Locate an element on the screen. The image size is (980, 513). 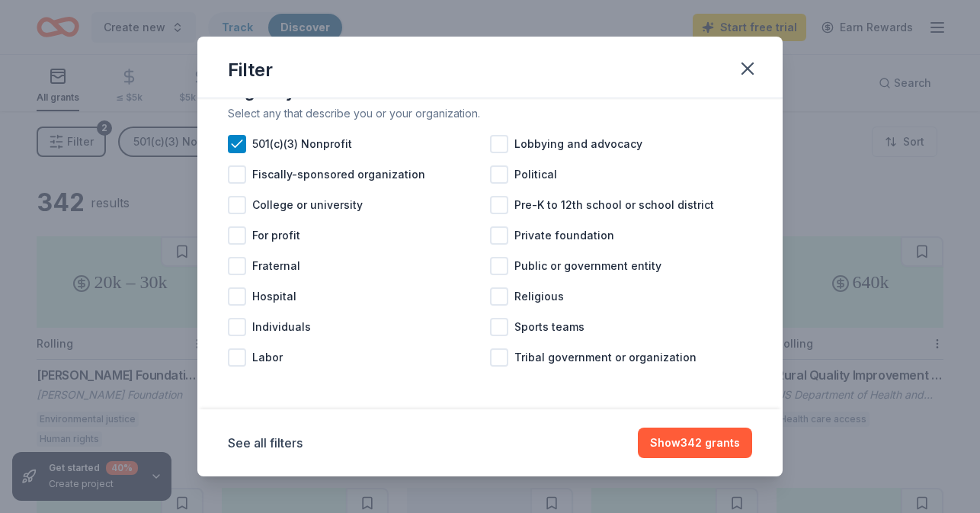
span: Public or government entity is located at coordinates (587, 266).